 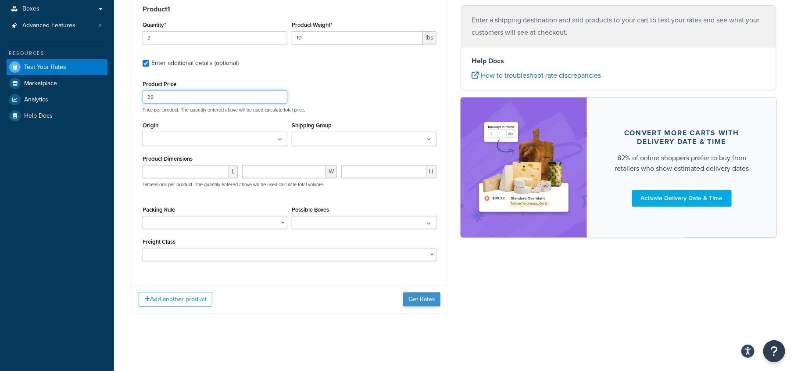 I want to click on span: W, so click(x=331, y=171).